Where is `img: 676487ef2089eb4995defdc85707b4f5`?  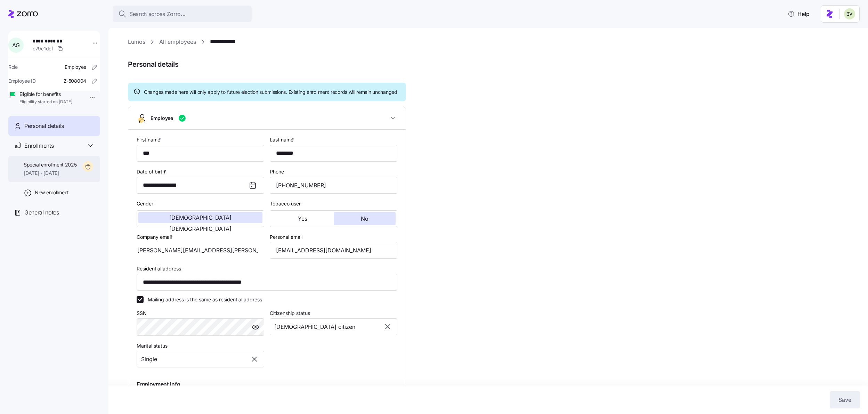
img: 676487ef2089eb4995defdc85707b4f5 is located at coordinates (850, 14).